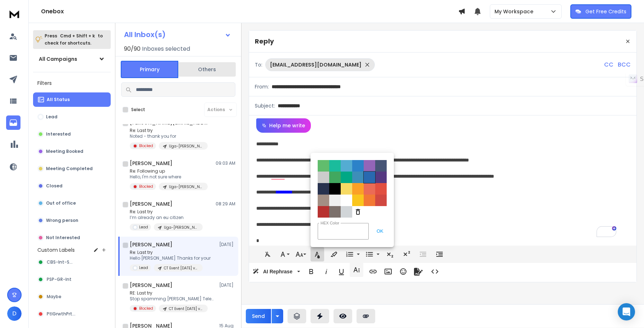 The width and height of the screenshot is (644, 328). I want to click on p: CC, so click(609, 65).